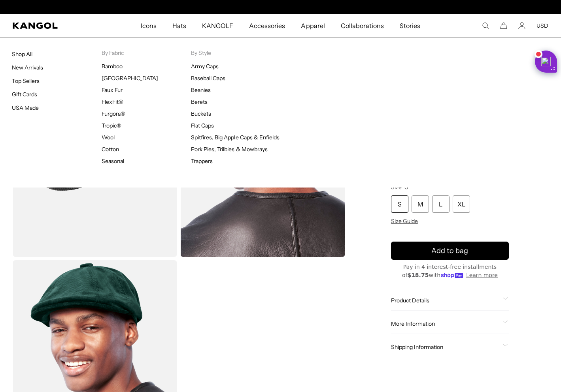 Image resolution: width=561 pixels, height=392 pixels. What do you see at coordinates (113, 161) in the screenshot?
I see `a: Seasonal` at bounding box center [113, 161].